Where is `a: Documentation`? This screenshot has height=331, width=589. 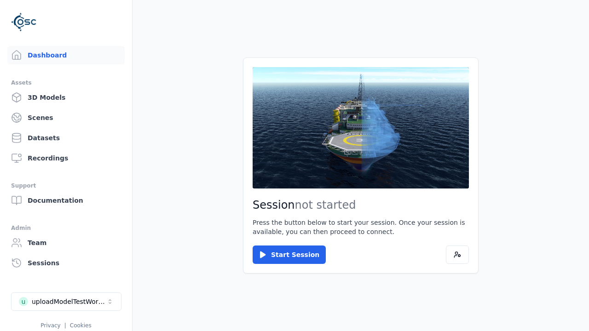 a: Documentation is located at coordinates (66, 201).